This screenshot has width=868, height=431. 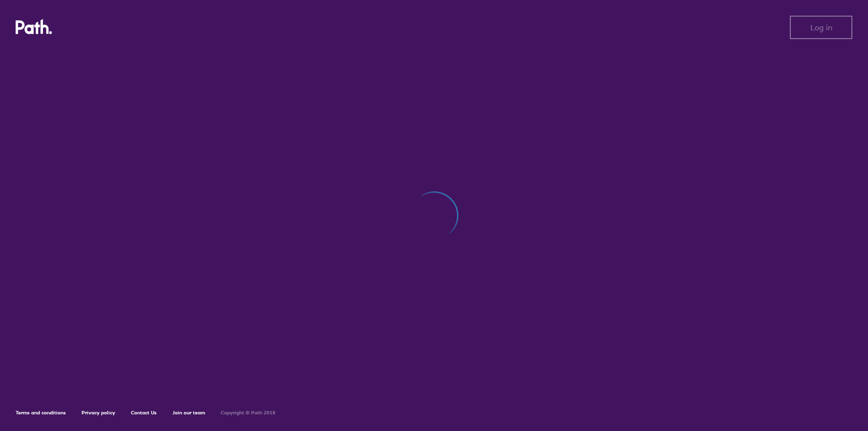 What do you see at coordinates (248, 413) in the screenshot?
I see `h6: Copyright © Path 2018` at bounding box center [248, 413].